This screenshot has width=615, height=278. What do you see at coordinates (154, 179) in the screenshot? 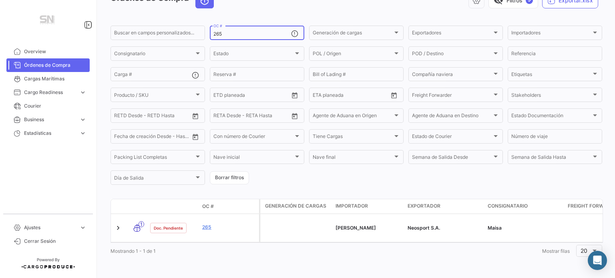
I see `span: Día de Salida` at bounding box center [154, 179].